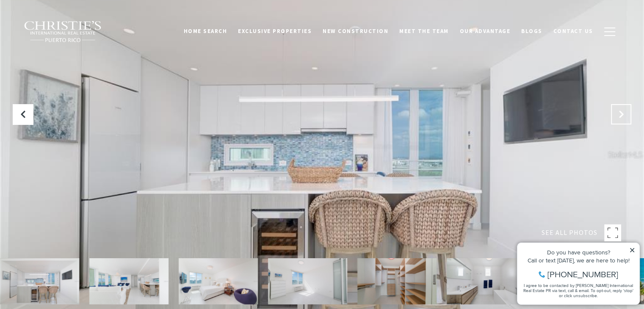 This screenshot has height=309, width=644. What do you see at coordinates (65, 22) in the screenshot?
I see `div: Do you have questions?` at bounding box center [65, 22].